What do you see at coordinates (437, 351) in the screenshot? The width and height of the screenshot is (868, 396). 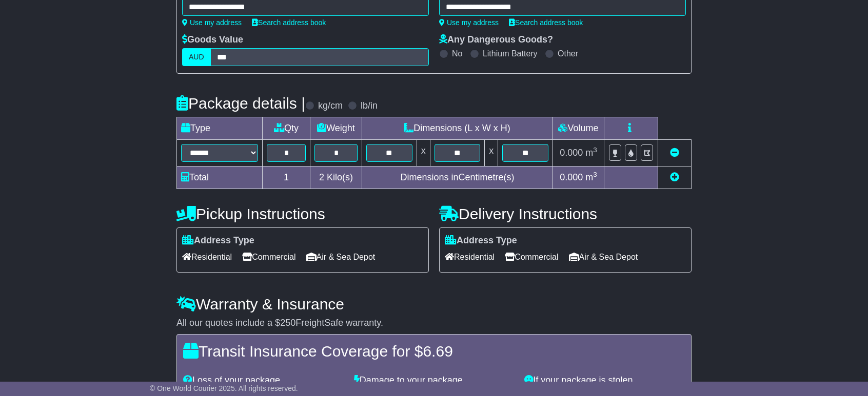 I see `span: 6.69` at bounding box center [437, 351].